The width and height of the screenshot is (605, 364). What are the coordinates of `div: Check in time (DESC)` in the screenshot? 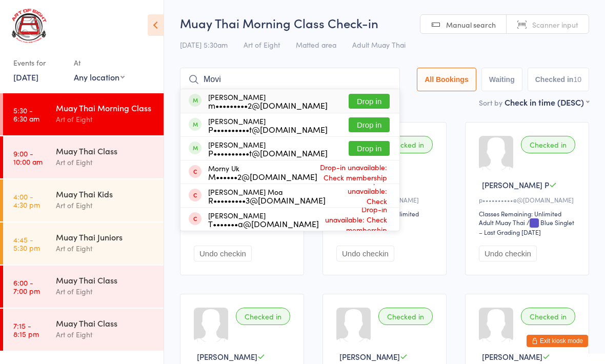 It's located at (546, 102).